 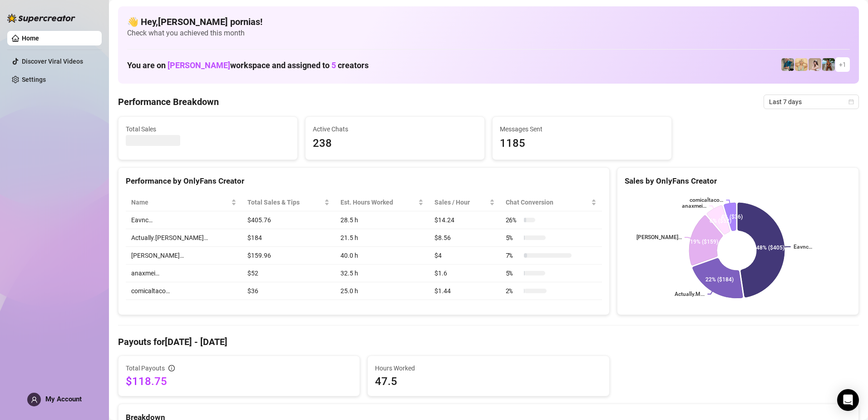 I want to click on th: Sales / Hour, so click(x=464, y=202).